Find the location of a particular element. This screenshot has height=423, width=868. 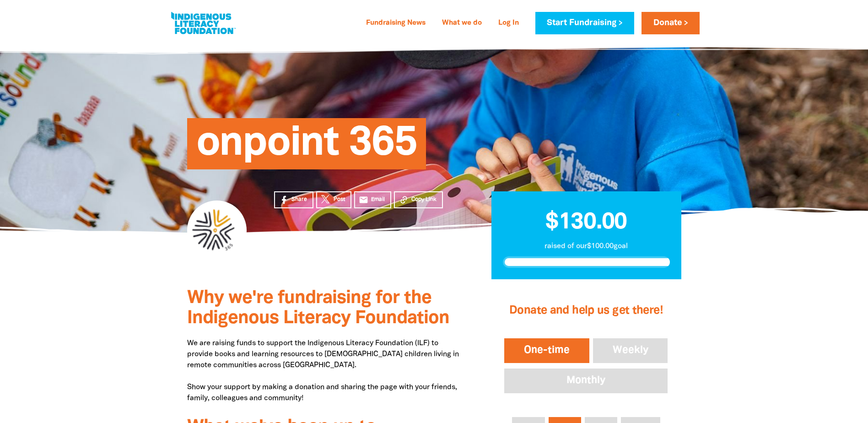

span: Email is located at coordinates (378, 199).